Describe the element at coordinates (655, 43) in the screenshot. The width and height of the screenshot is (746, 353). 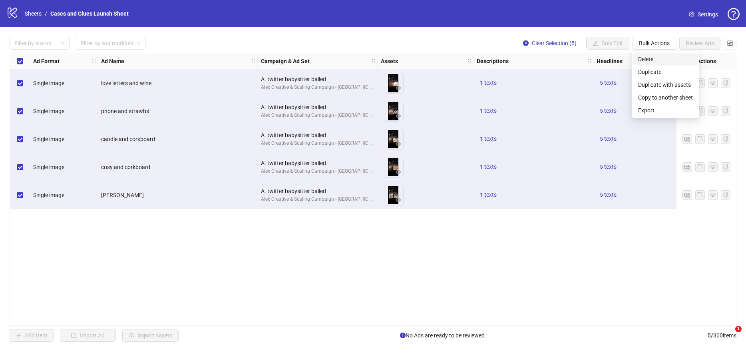
I see `span: Bulk Actions` at that location.